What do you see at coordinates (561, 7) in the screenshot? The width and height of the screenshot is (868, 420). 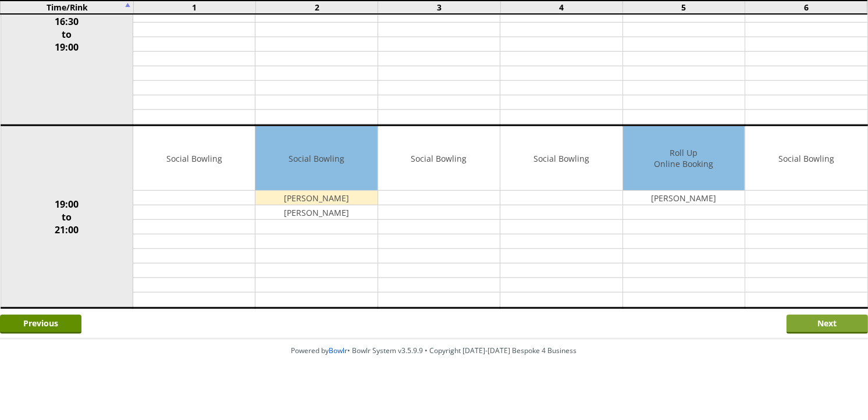 I see `td: 4` at bounding box center [561, 7].